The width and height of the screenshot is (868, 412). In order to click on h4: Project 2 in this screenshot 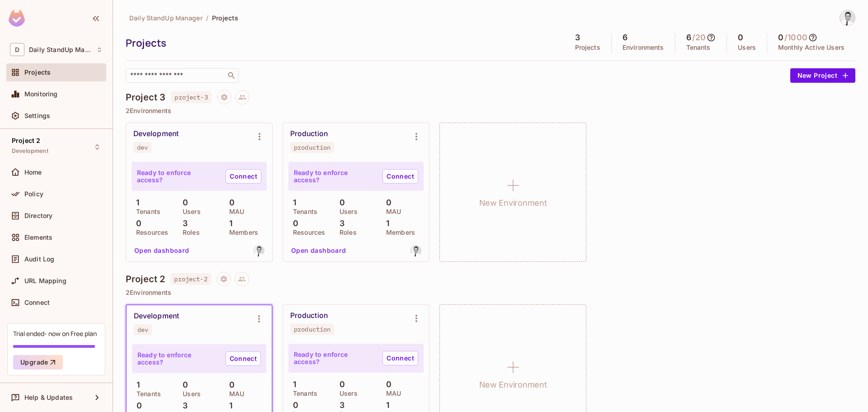, I will do `click(145, 279)`.